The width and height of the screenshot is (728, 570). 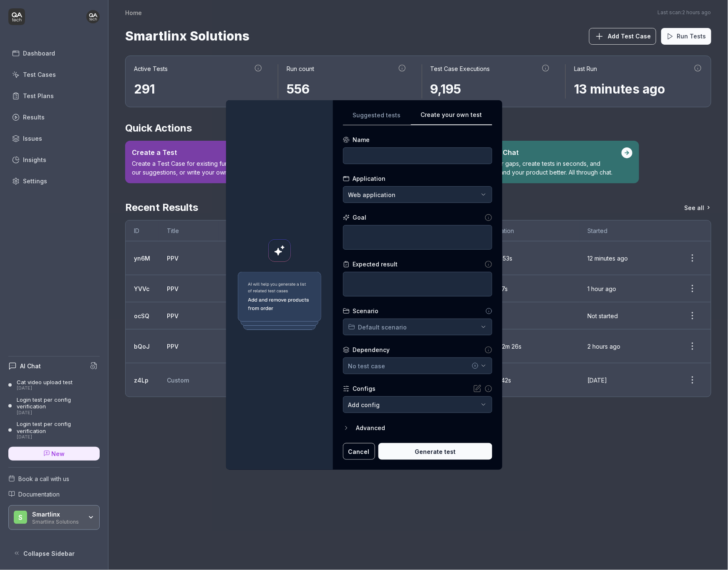 I want to click on div: Expected result, so click(x=376, y=264).